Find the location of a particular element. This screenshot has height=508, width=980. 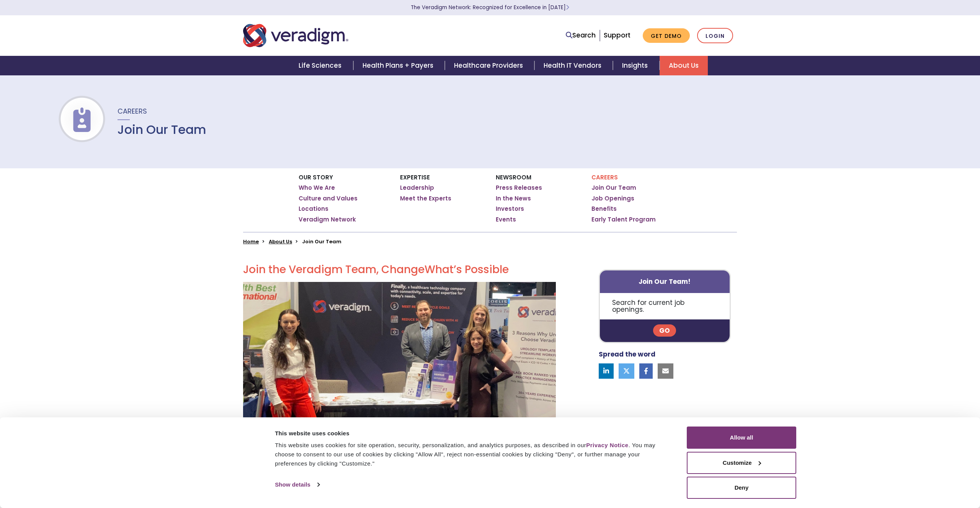

a: Job Openings is located at coordinates (613, 199).